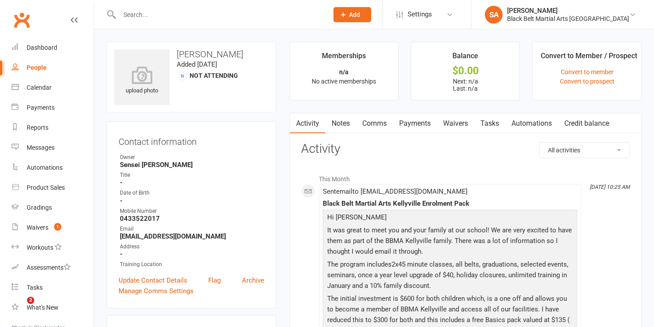 This screenshot has height=327, width=654. What do you see at coordinates (192, 157) in the screenshot?
I see `div: Owner` at bounding box center [192, 157].